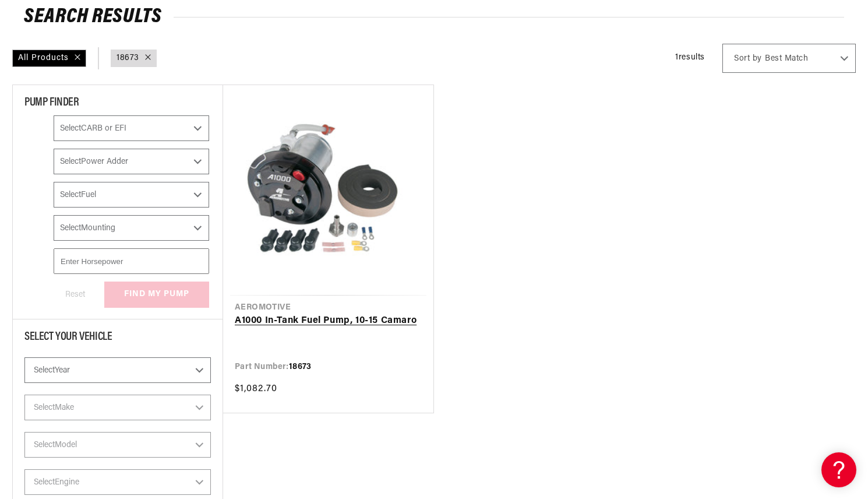  What do you see at coordinates (131, 228) in the screenshot?
I see `select: Mounting` at bounding box center [131, 228].